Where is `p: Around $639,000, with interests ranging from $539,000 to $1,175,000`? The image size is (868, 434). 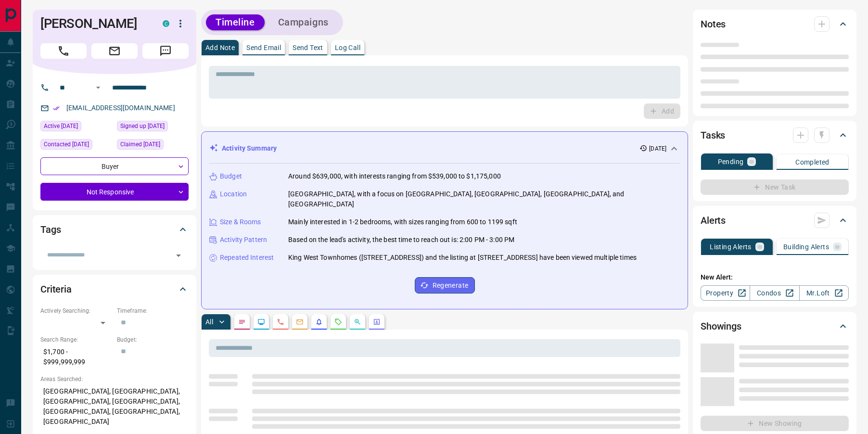 p: Around $639,000, with interests ranging from $539,000 to $1,175,000 is located at coordinates (395, 176).